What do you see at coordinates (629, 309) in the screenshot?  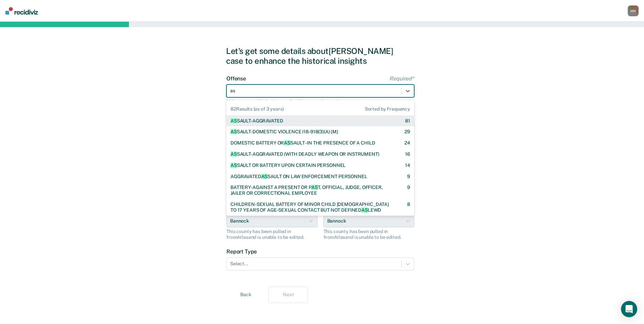 I see `div: Open Intercom Messenger` at bounding box center [629, 309].